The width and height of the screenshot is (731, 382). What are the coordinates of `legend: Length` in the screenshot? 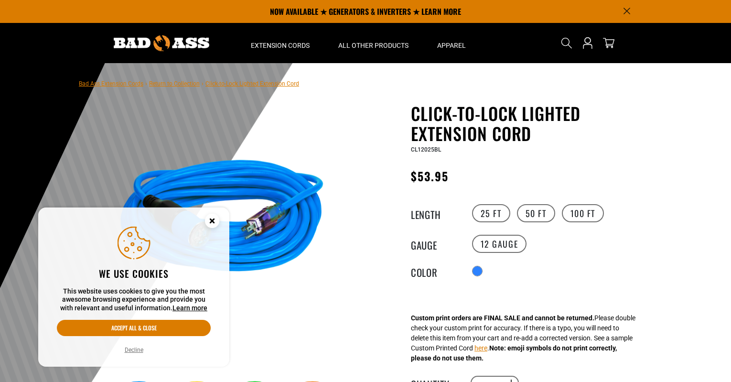 It's located at (435, 213).